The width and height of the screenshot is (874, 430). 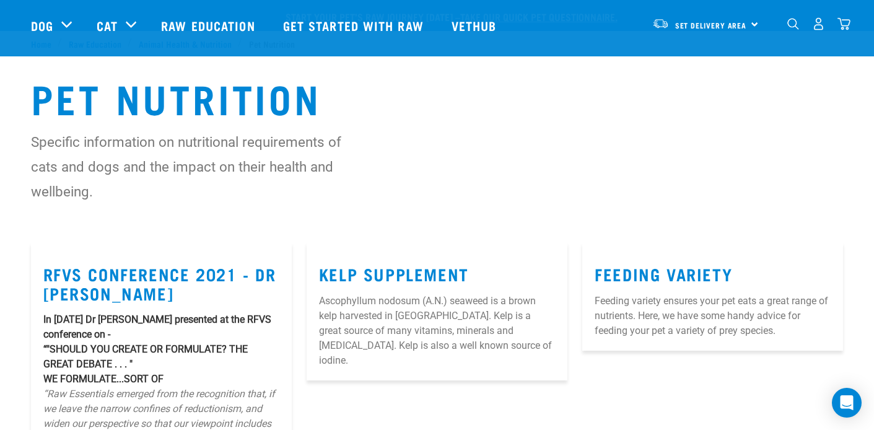 What do you see at coordinates (793, 24) in the screenshot?
I see `img: home-icon-1@2x.png` at bounding box center [793, 24].